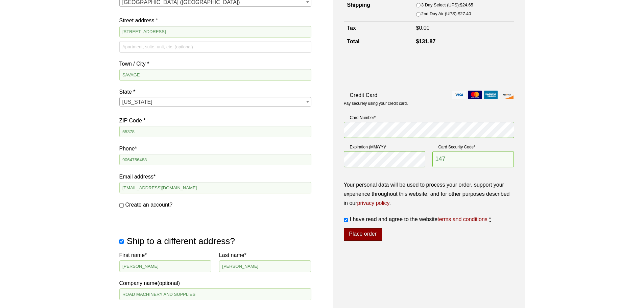 The image size is (644, 308). I want to click on label: Card Number, so click(429, 118).